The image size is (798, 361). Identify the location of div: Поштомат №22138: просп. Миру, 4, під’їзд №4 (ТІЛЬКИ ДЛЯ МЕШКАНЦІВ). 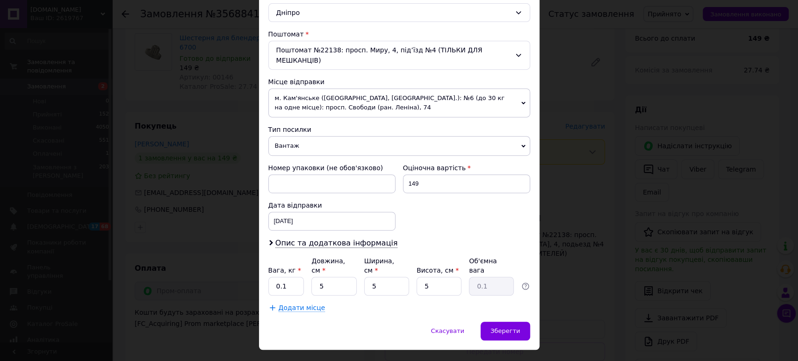
(399, 55).